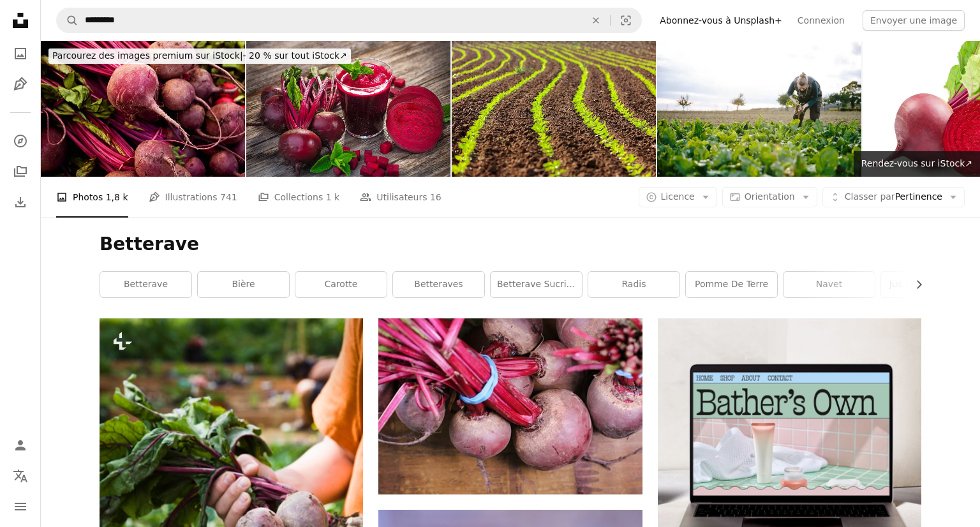 This screenshot has width=980, height=527. Describe the element at coordinates (626, 20) in the screenshot. I see `button: Recherche de visuels` at that location.